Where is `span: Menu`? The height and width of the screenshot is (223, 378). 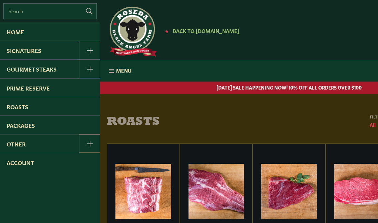 span: Menu is located at coordinates (124, 70).